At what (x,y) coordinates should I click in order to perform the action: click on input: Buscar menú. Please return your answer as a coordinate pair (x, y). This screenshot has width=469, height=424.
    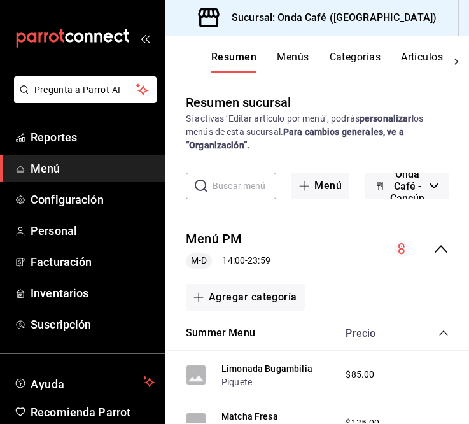
    Looking at the image, I should click on (244, 186).